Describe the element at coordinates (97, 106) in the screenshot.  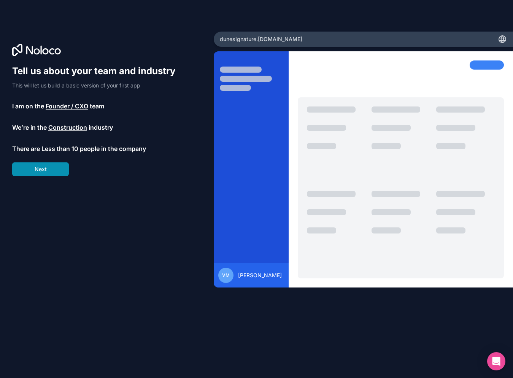
I see `span: team` at that location.